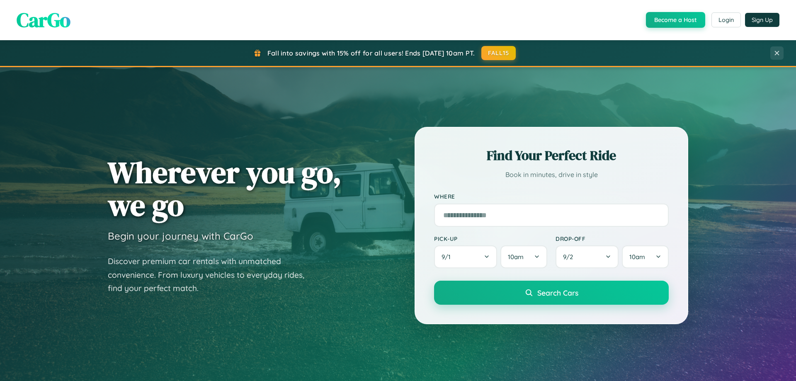 The image size is (796, 381). I want to click on p: Book in minutes, drive in style, so click(551, 174).